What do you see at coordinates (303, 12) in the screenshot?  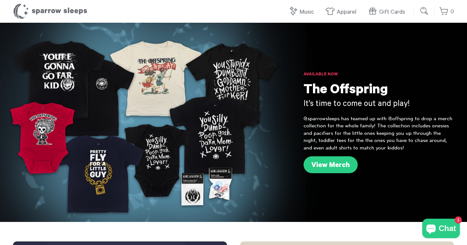 I see `a: Music` at bounding box center [303, 12].